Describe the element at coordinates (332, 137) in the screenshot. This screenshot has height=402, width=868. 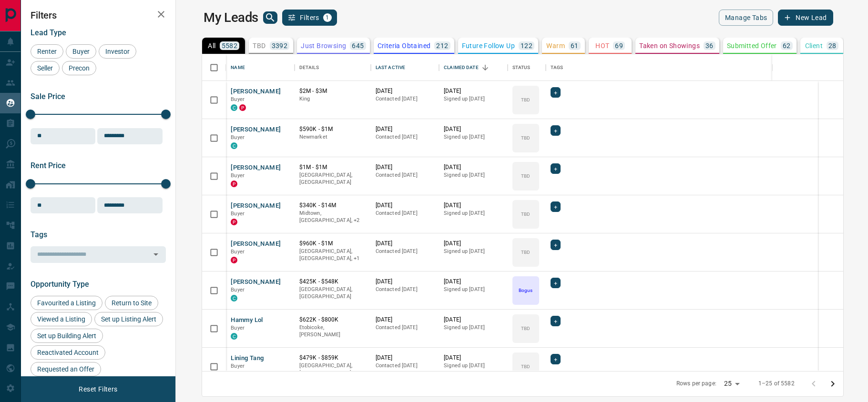
I see `p: Newmarket` at that location.